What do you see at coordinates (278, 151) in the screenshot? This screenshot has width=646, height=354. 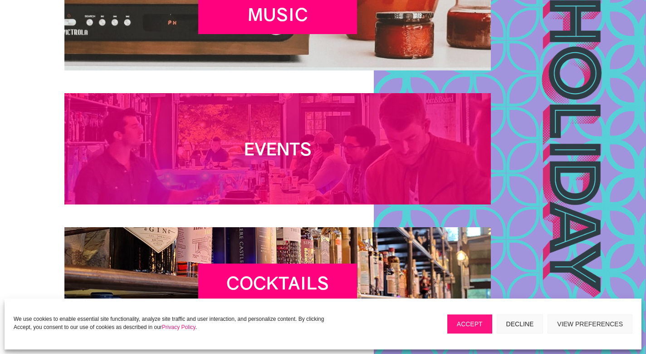 I see `h2: Events` at bounding box center [278, 151].